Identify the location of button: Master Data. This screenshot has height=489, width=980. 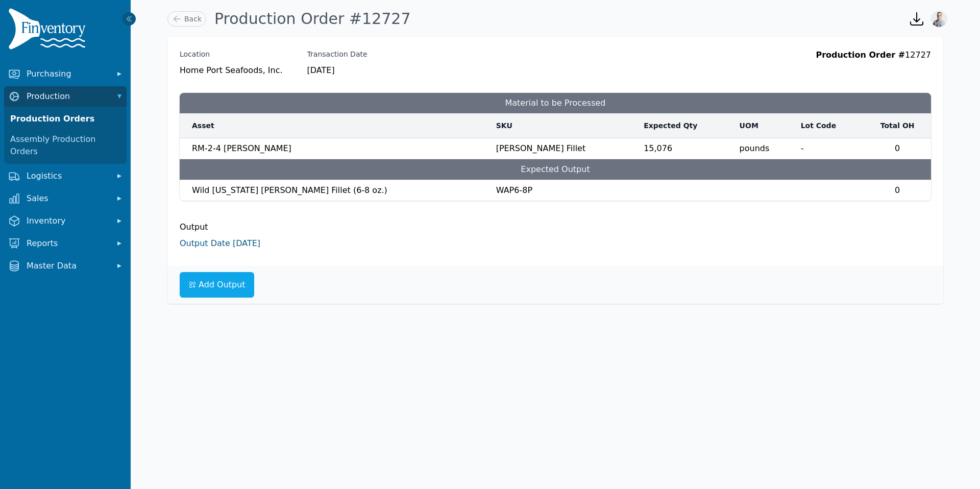
(65, 266).